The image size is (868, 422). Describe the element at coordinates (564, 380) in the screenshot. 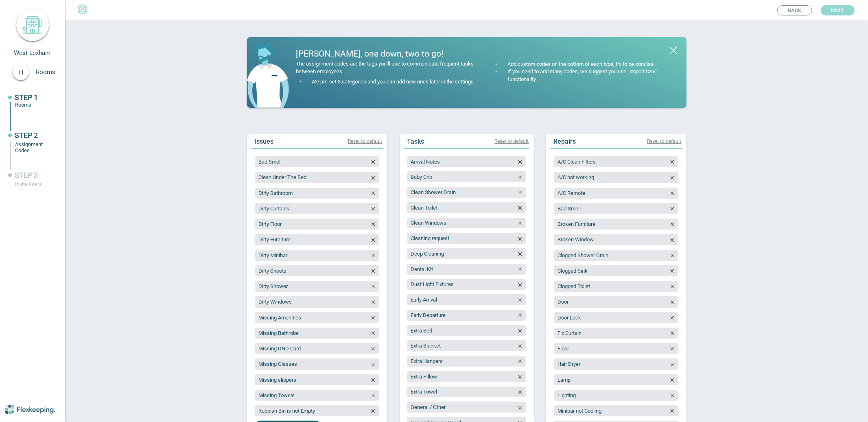

I see `span: Lamp` at that location.